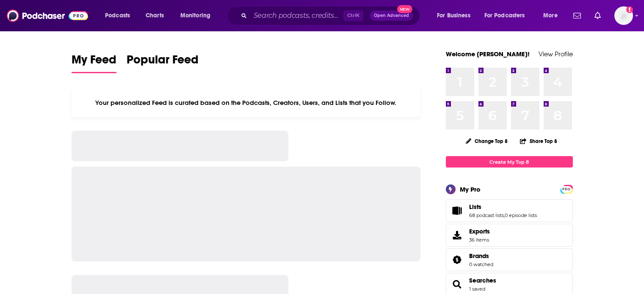  What do you see at coordinates (392, 15) in the screenshot?
I see `button: Open AdvancedNew` at bounding box center [392, 15].